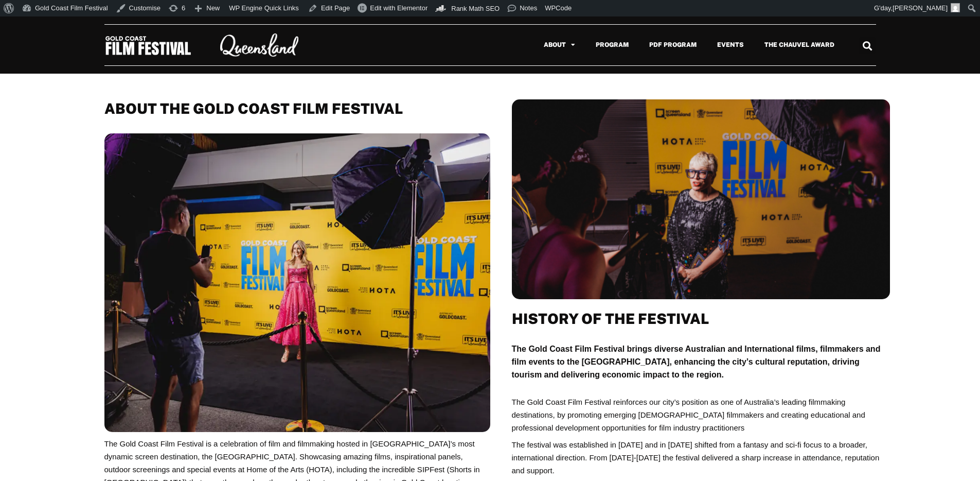 The height and width of the screenshot is (481, 980). What do you see at coordinates (673, 45) in the screenshot?
I see `a: PDF Program` at bounding box center [673, 45].